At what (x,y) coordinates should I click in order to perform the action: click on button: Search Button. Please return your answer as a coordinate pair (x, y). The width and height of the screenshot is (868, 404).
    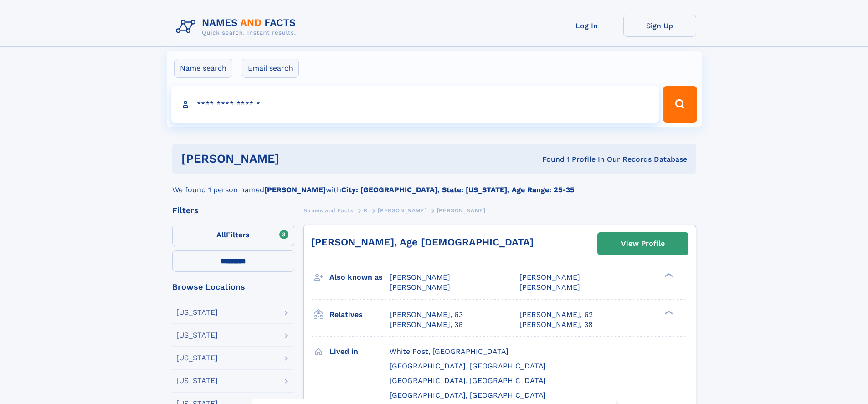
    Looking at the image, I should click on (680, 104).